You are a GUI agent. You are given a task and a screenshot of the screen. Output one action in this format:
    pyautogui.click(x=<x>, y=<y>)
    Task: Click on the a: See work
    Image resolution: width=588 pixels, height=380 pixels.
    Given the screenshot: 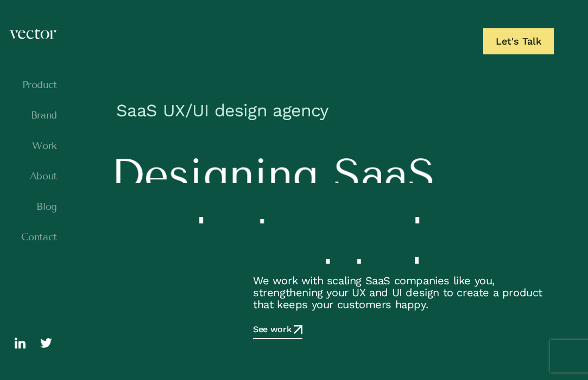 What is the action you would take?
    pyautogui.click(x=278, y=331)
    